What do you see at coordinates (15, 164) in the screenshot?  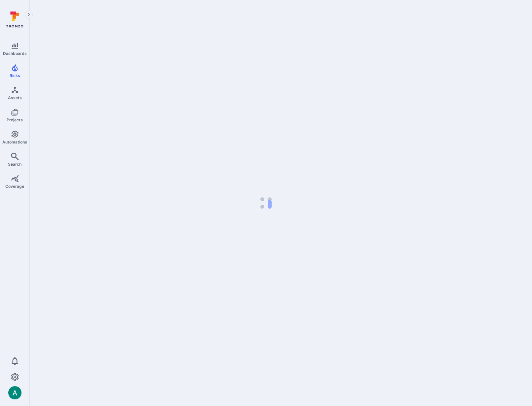 I see `span: Search` at bounding box center [15, 164].